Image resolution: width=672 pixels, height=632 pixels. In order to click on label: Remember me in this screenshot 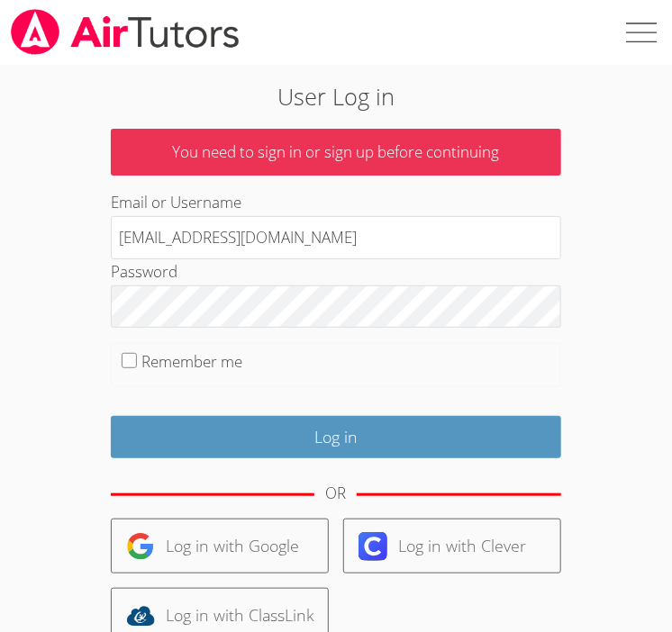, I will do `click(191, 361)`.